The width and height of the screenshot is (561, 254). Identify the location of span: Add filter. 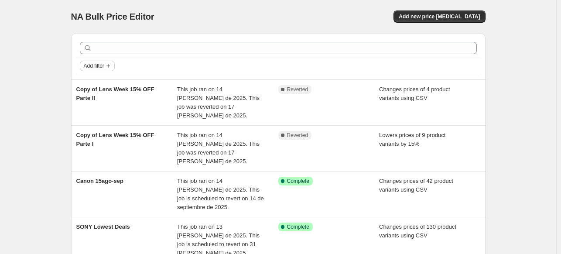
(94, 66).